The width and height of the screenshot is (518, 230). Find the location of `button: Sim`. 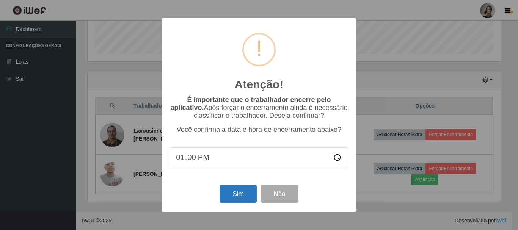

button: Sim is located at coordinates (238, 194).